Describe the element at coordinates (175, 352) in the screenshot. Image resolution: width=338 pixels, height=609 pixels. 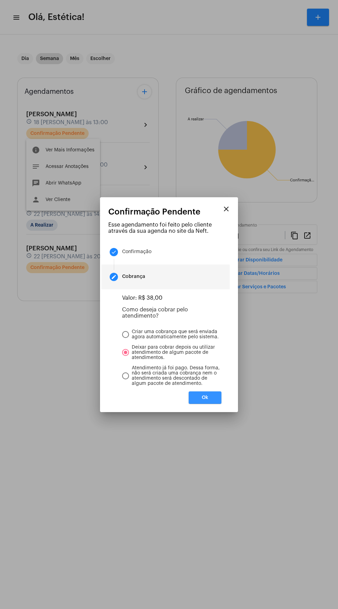
I see `span: Deixar para cobrar depois ou utilizar atendimento de algum pacote de atendimentos.` at that location.